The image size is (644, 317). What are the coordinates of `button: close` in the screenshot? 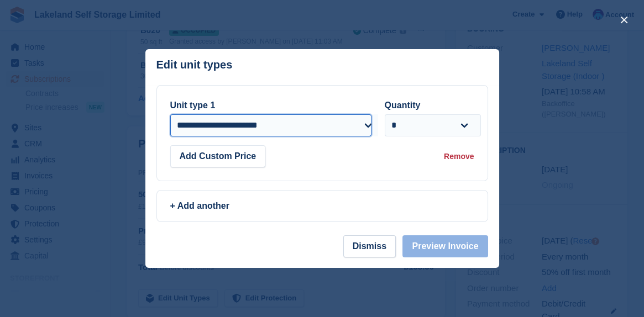 It's located at (624, 20).